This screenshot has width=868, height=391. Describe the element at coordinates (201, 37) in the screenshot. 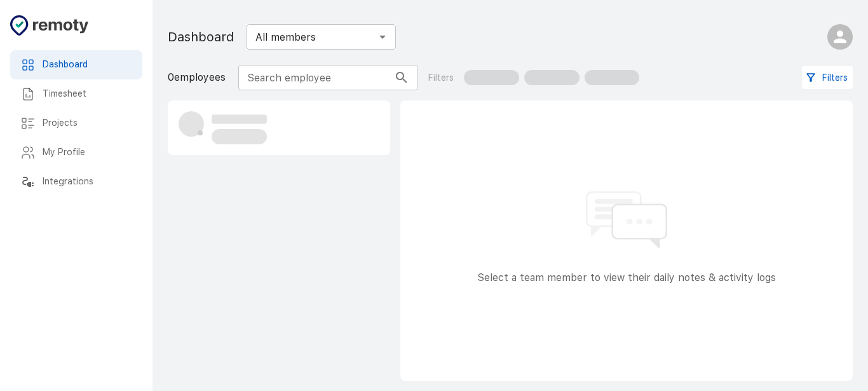

I see `h1: Dashboard` at that location.